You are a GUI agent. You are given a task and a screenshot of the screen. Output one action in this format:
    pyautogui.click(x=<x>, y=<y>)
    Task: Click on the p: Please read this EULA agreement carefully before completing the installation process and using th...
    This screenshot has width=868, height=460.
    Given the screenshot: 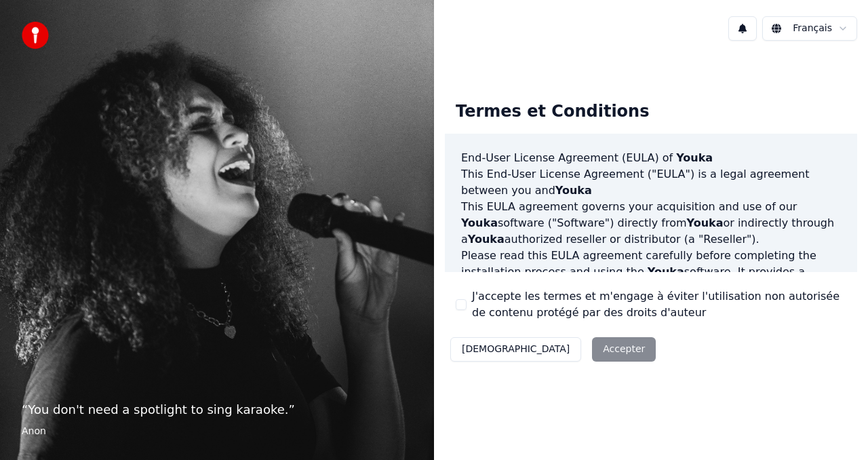 What is the action you would take?
    pyautogui.click(x=651, y=280)
    